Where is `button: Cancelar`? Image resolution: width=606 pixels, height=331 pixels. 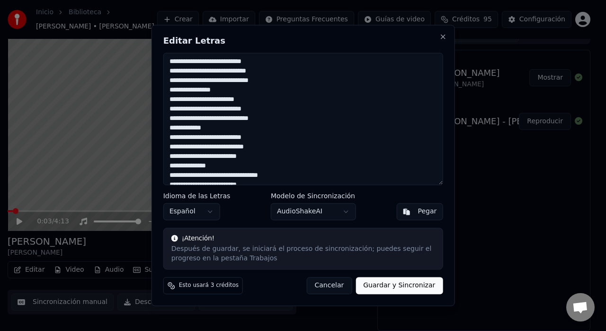
button: Cancelar is located at coordinates (330, 286).